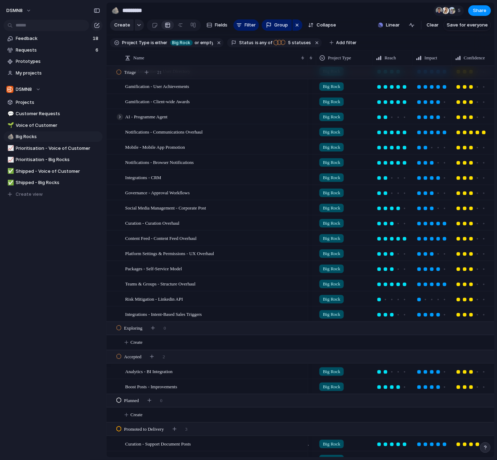 The image size is (497, 460). Describe the element at coordinates (432, 25) in the screenshot. I see `span: Clear` at that location.